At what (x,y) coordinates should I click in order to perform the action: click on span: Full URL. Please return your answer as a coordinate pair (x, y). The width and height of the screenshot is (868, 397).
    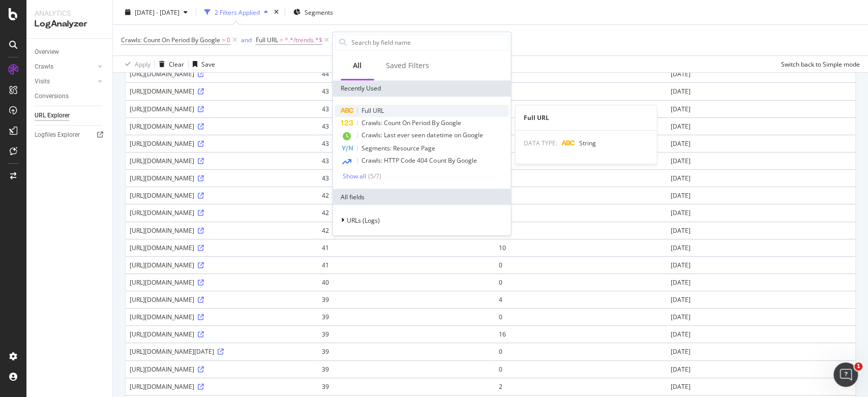
    Looking at the image, I should click on (373, 110).